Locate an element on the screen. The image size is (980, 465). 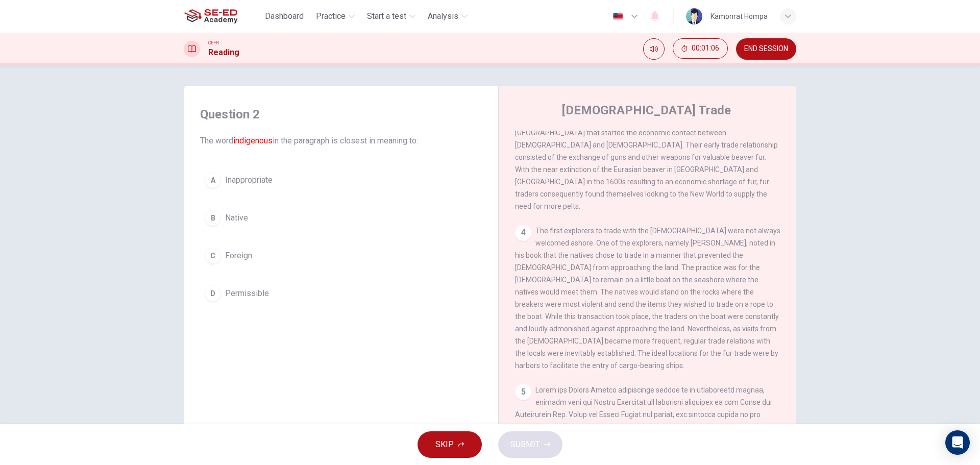
span: Start a test is located at coordinates (386, 17).